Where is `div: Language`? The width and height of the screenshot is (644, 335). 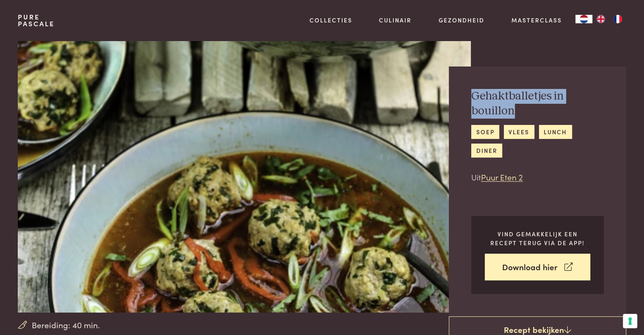 div: Language is located at coordinates (584, 19).